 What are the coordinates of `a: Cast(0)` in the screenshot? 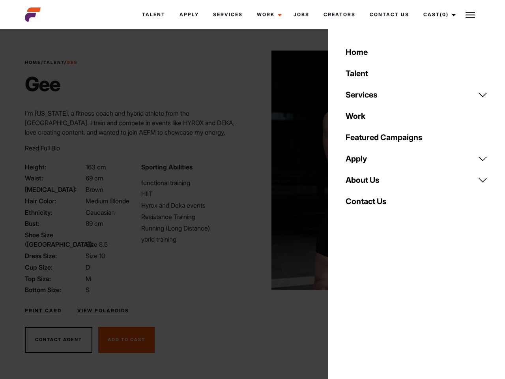 It's located at (439, 15).